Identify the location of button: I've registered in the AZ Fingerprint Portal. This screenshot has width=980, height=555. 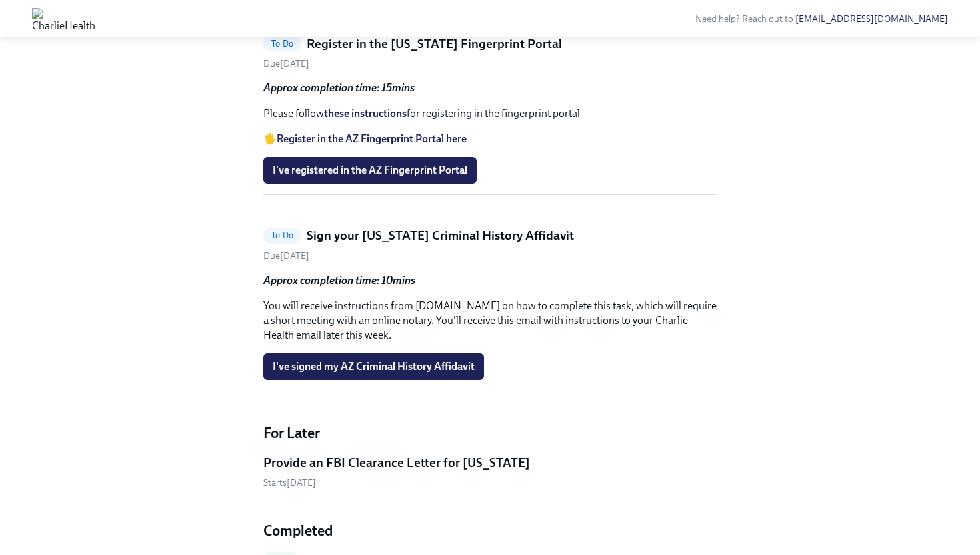
(370, 170).